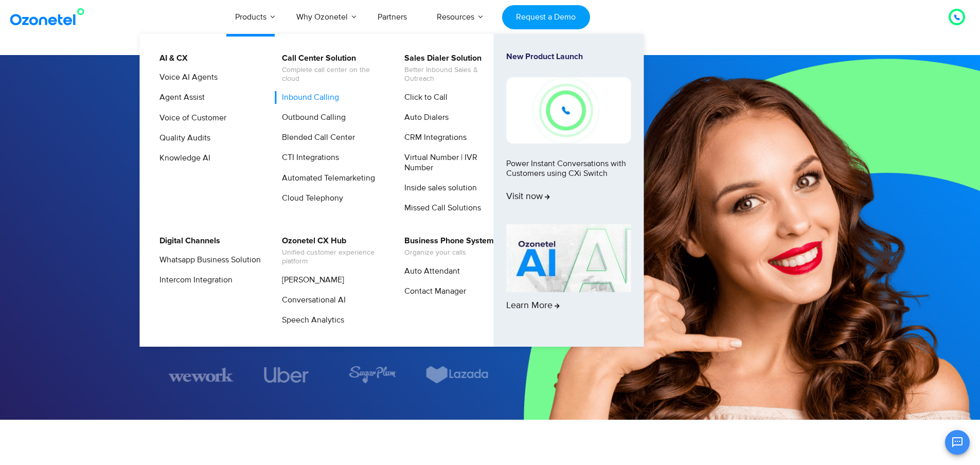 The height and width of the screenshot is (465, 980). What do you see at coordinates (201, 374) in the screenshot?
I see `img: wework` at bounding box center [201, 374].